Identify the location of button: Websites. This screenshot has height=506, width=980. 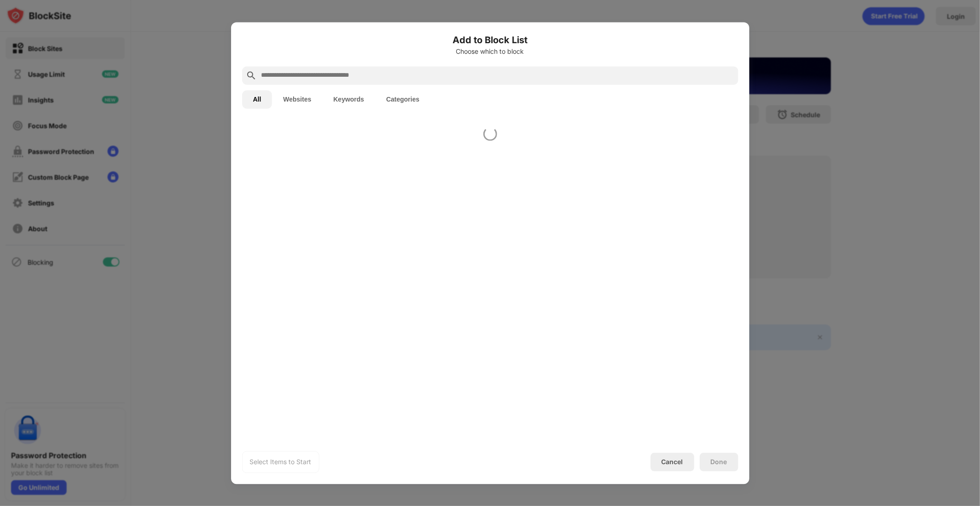
(296, 99).